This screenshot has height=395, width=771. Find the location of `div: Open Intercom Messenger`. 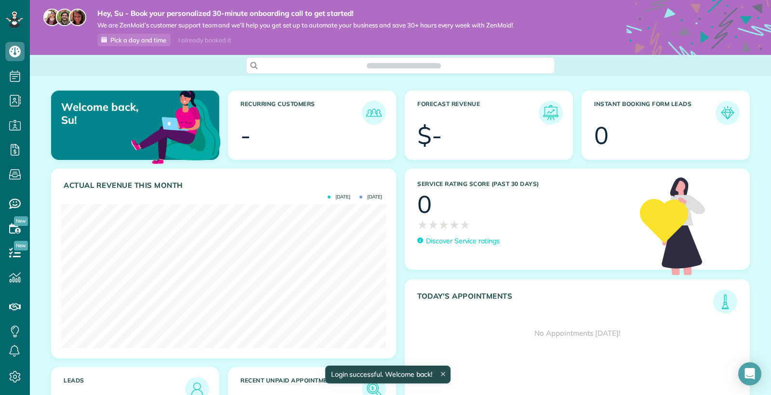

div: Open Intercom Messenger is located at coordinates (750, 374).